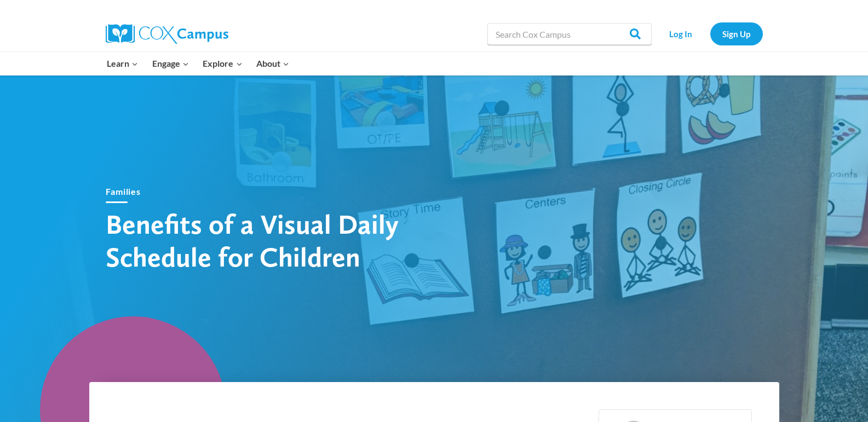 The image size is (868, 422). What do you see at coordinates (736, 34) in the screenshot?
I see `a: Sign Up` at bounding box center [736, 34].